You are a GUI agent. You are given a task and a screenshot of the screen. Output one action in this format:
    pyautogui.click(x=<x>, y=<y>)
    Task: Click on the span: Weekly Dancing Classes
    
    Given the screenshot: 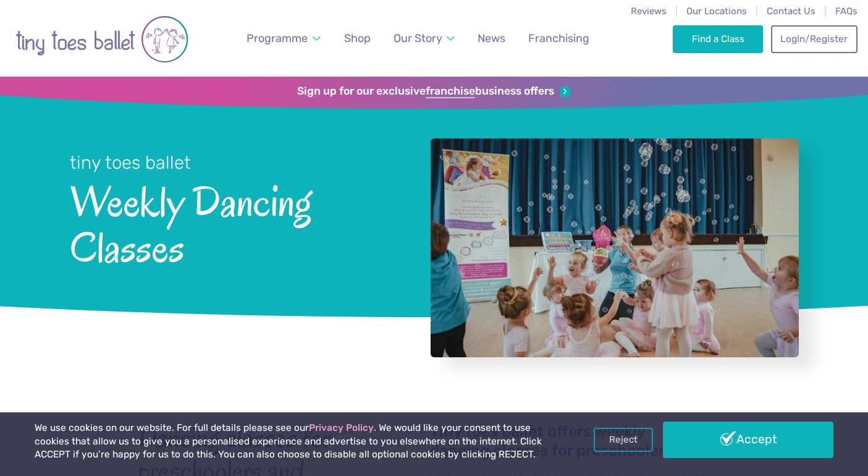 What is the action you would take?
    pyautogui.click(x=233, y=222)
    